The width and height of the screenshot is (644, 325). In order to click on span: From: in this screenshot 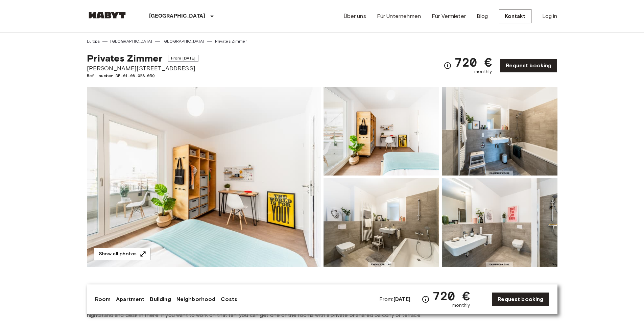, I will do `click(395, 299)`.